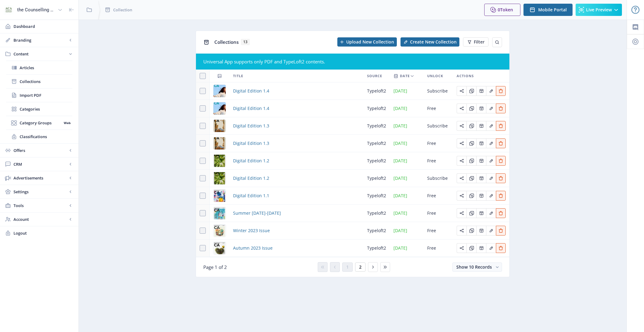 This screenshot has height=332, width=644. What do you see at coordinates (599, 10) in the screenshot?
I see `button: Live Preview` at bounding box center [599, 10].